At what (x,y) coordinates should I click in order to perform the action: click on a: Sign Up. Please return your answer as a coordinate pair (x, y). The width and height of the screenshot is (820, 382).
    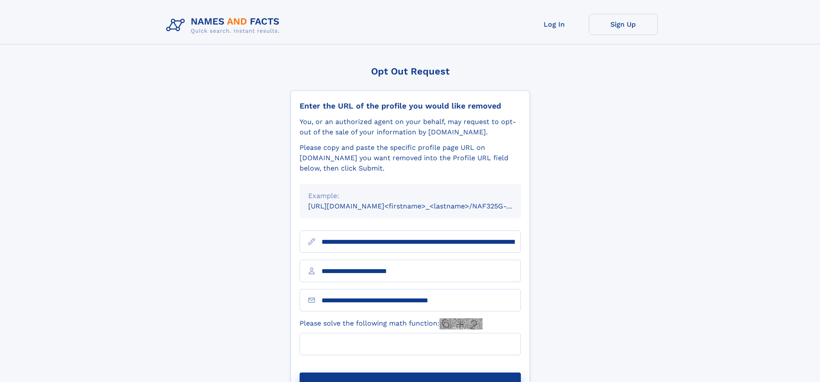
    Looking at the image, I should click on (624, 24).